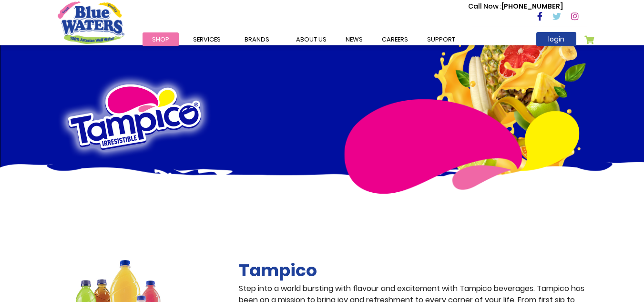 The image size is (644, 302). Describe the element at coordinates (311, 39) in the screenshot. I see `a: about us` at that location.